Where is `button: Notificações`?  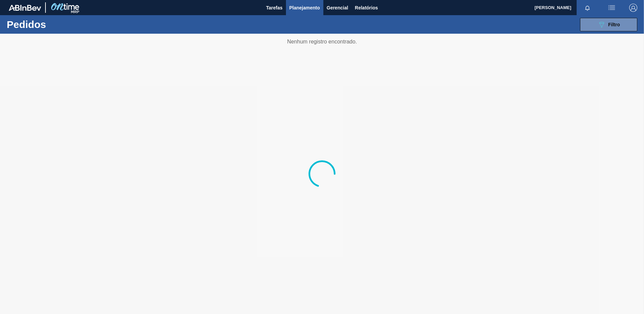 button: Notificações is located at coordinates (587, 8).